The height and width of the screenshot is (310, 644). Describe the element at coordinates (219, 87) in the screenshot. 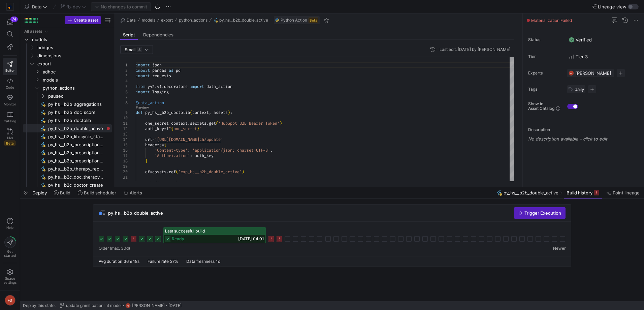

I see `span: data_action` at that location.